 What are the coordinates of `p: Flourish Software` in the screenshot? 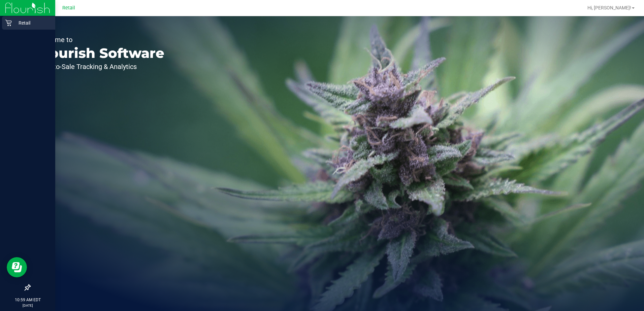 It's located at (100, 53).